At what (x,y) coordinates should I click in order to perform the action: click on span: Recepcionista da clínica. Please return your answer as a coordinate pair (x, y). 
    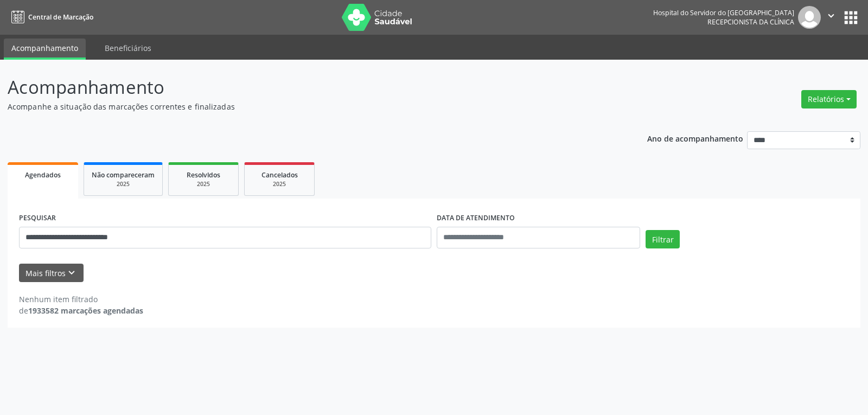
    Looking at the image, I should click on (751, 22).